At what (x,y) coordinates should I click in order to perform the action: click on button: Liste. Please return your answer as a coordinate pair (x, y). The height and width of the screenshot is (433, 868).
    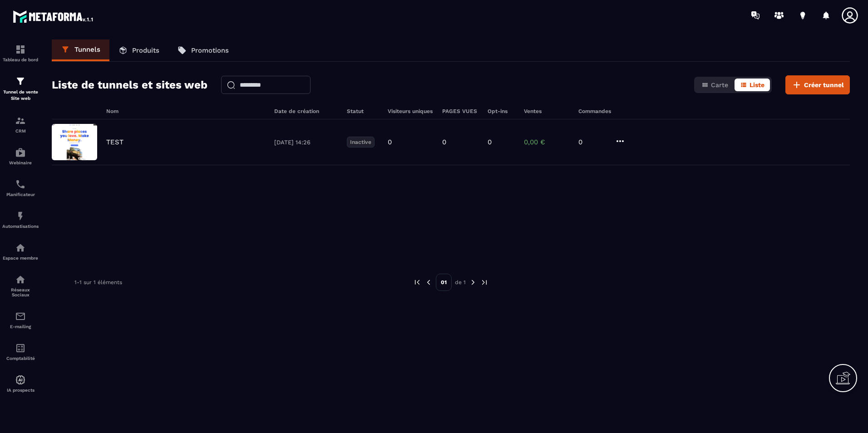
    Looking at the image, I should click on (752, 85).